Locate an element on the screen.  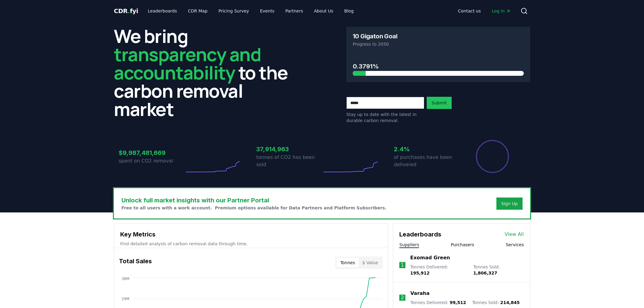
a: Varaha is located at coordinates (420, 294).